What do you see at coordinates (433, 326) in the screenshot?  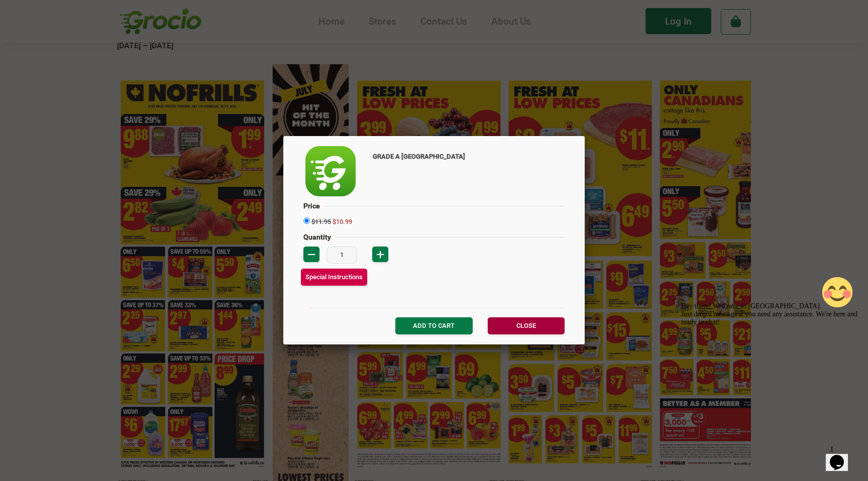 I see `input: add to cart` at bounding box center [433, 326].